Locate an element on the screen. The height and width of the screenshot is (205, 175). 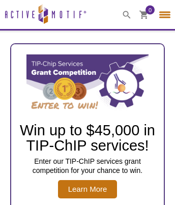
a: TIP-ChIP Services Grant Competition Win up to $45,000 in TIP-ChIP services! Enter our TIP-ChIP se... is located at coordinates (88, 126).